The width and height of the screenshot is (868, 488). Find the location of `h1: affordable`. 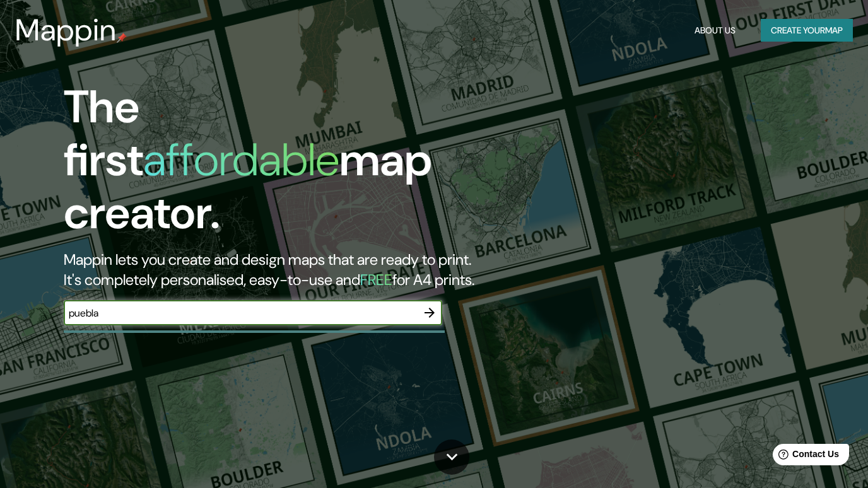

h1: affordable is located at coordinates (241, 160).